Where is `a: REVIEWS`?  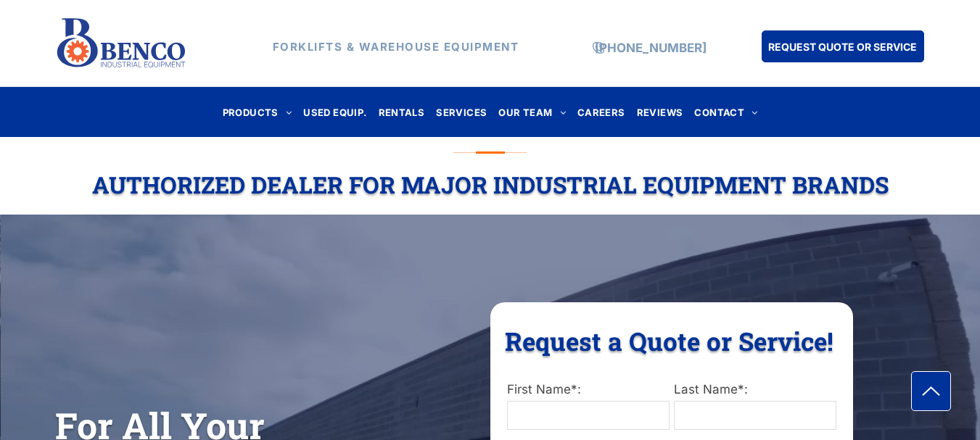
a: REVIEWS is located at coordinates (661, 112).